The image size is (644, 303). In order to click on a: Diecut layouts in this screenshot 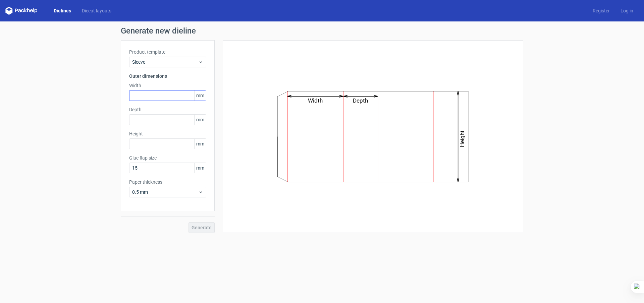, I will do `click(97, 11)`.